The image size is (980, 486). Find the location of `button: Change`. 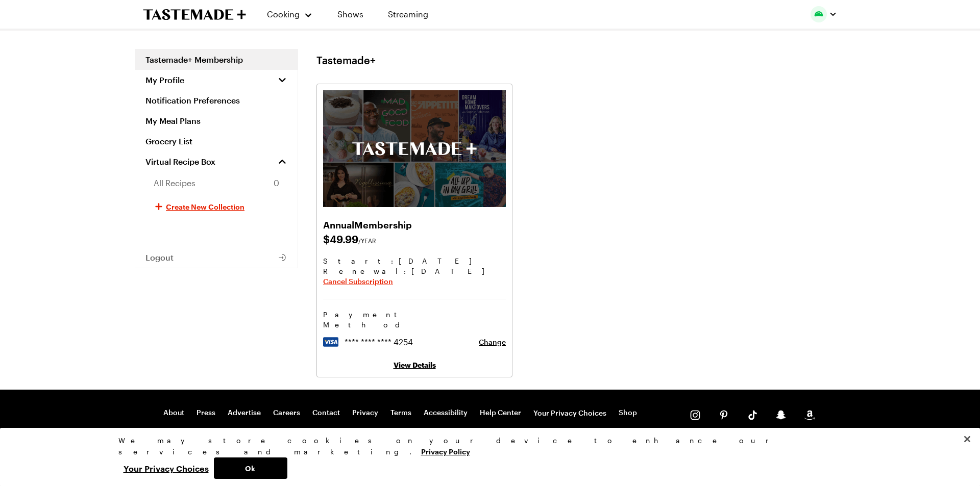

button: Change is located at coordinates (492, 343).